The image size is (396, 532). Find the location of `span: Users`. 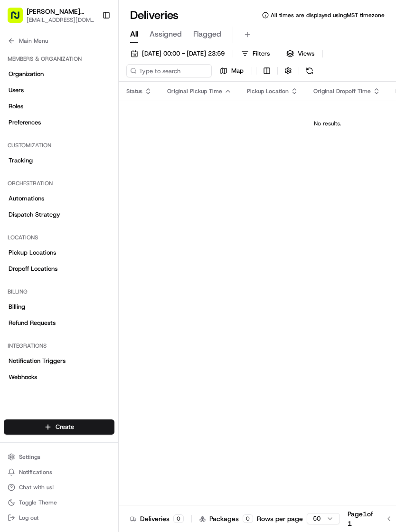

span: Users is located at coordinates (16, 91).